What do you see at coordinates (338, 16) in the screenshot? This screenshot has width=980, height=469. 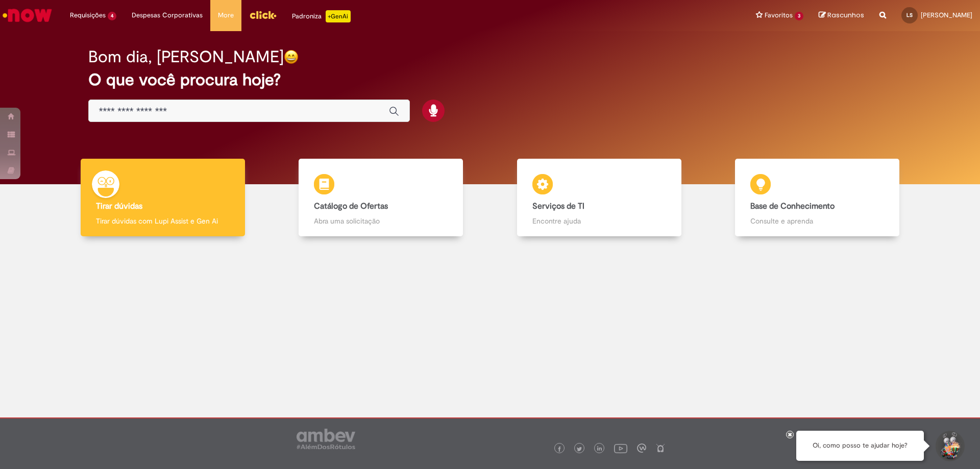 I see `p: +GenAi` at bounding box center [338, 16].